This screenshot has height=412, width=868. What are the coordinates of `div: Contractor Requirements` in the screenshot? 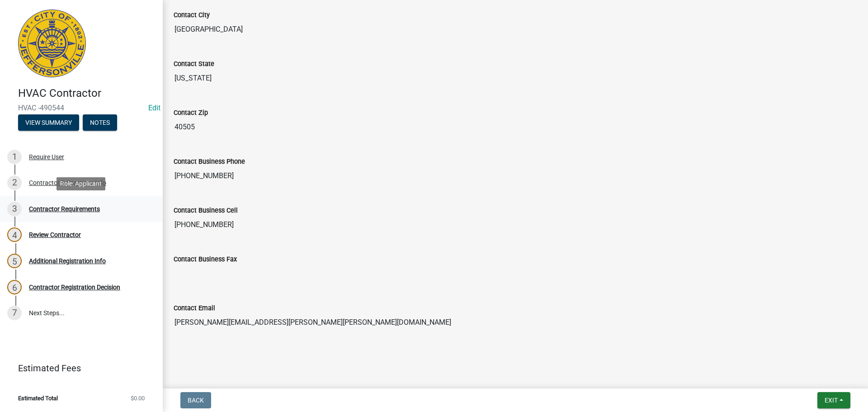 It's located at (64, 209).